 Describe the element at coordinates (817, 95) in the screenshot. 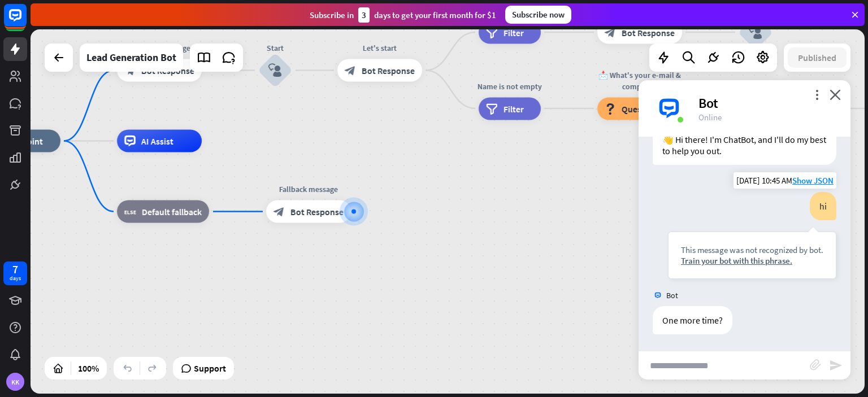

I see `i: more_vert` at that location.